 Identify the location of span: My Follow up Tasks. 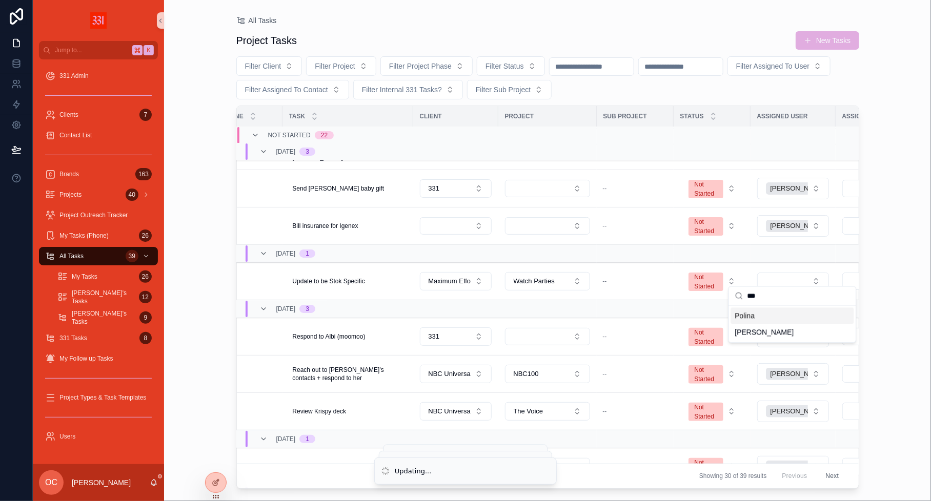
(86, 359).